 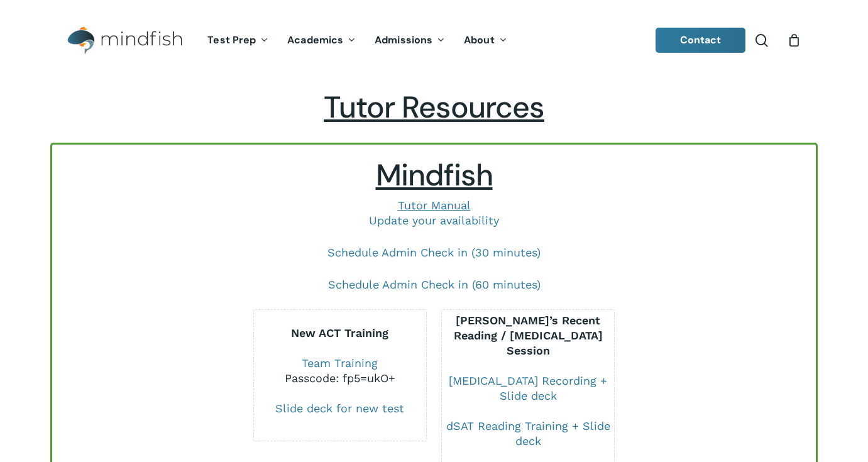 I want to click on a: Academics, so click(x=321, y=40).